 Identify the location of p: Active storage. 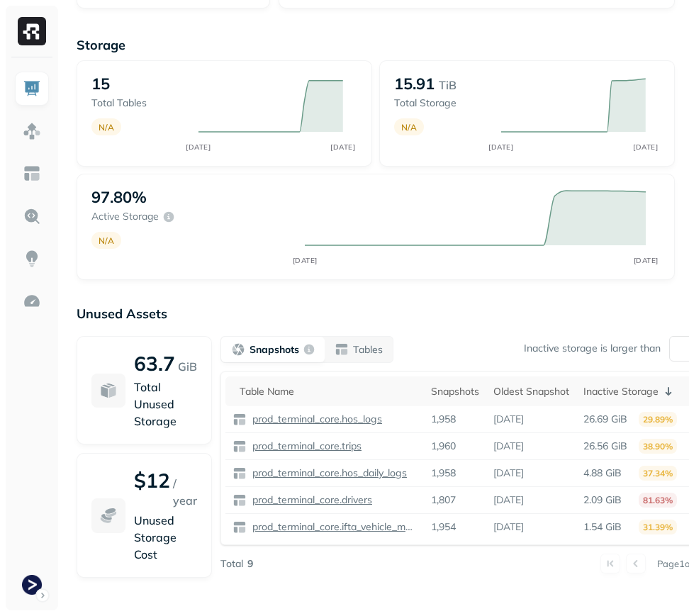
(124, 216).